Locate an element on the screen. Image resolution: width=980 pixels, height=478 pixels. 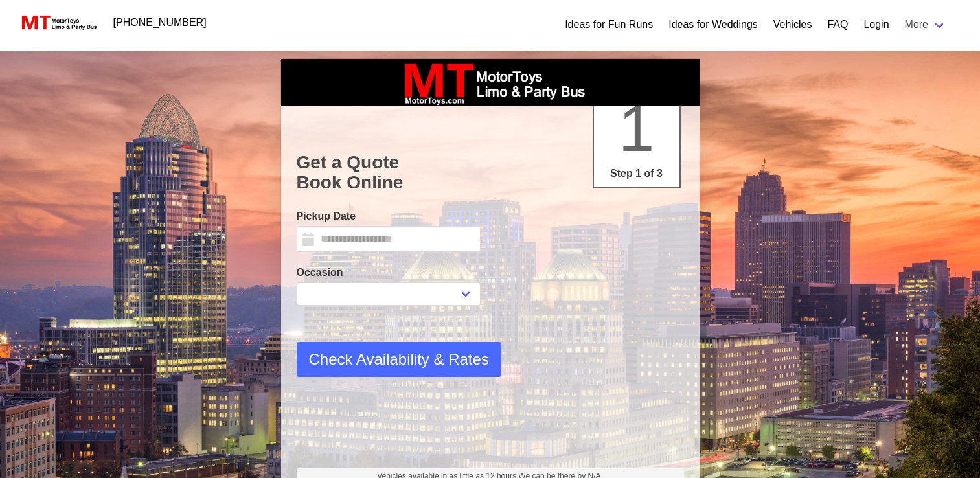
button: Check Availability & Rates is located at coordinates (399, 360).